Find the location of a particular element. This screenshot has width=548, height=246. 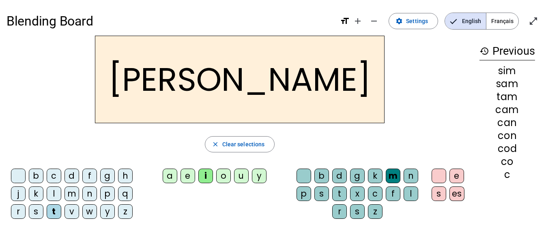

mat-icon: add is located at coordinates (358, 21).